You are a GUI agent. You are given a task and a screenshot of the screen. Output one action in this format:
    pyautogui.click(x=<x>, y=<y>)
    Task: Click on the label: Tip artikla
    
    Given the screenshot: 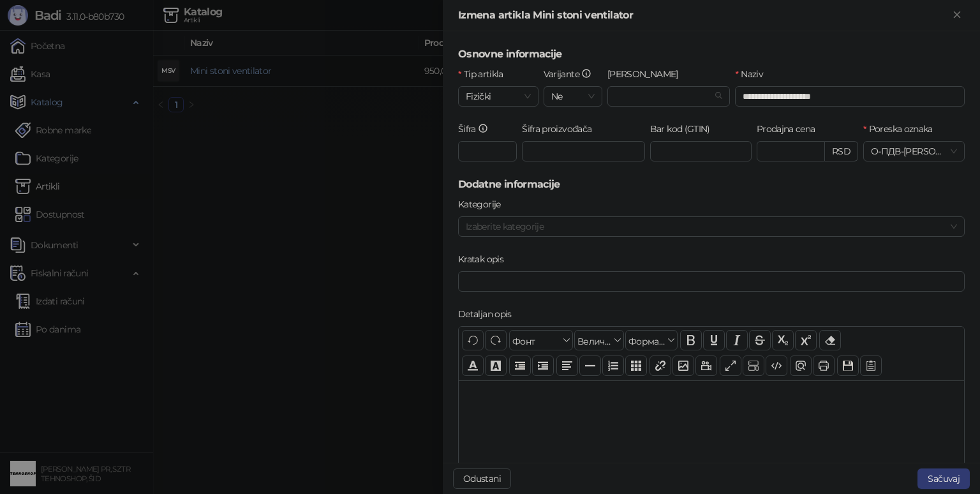 What is the action you would take?
    pyautogui.click(x=484, y=74)
    